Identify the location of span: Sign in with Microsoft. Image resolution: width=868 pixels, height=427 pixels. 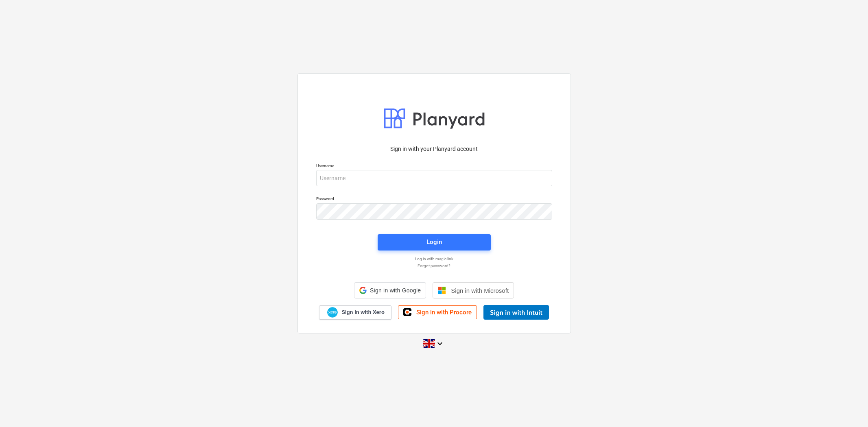
(480, 290).